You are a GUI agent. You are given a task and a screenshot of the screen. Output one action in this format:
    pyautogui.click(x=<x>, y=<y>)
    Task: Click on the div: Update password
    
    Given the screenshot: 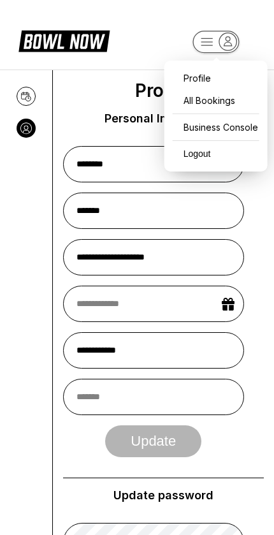 What is the action you would take?
    pyautogui.click(x=163, y=495)
    